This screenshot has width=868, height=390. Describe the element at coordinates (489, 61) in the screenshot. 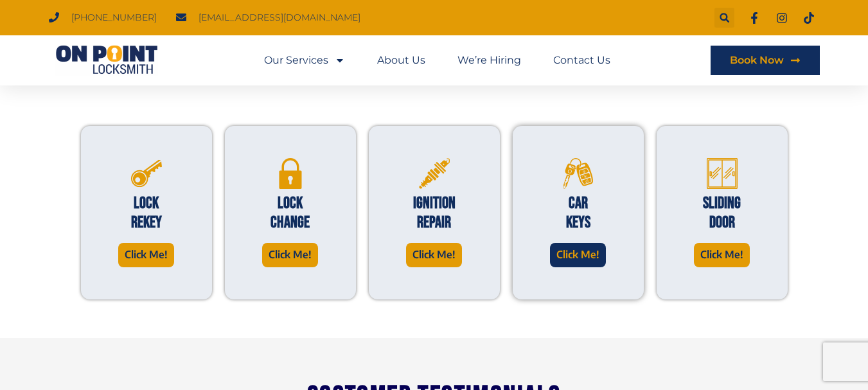

I see `a: We’re Hiring` at that location.